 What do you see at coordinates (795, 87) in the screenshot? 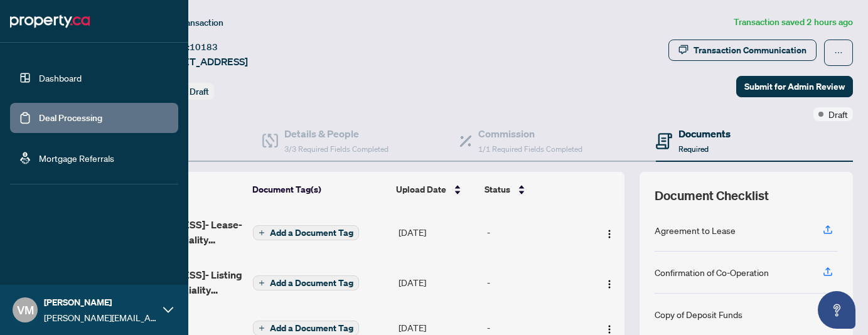
I see `span: Submit for Admin Review` at bounding box center [795, 87].